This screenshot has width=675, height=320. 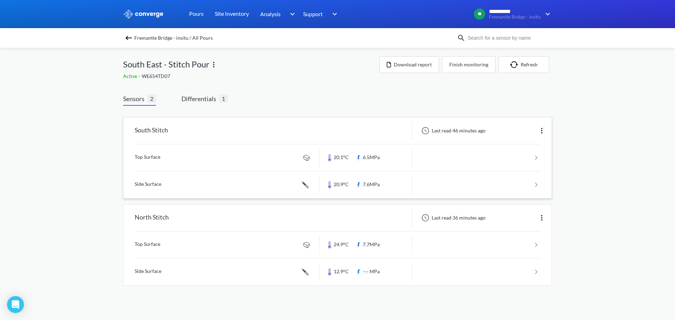 I want to click on span: Fremantle Bridge - insitu / All Pours, so click(x=173, y=38).